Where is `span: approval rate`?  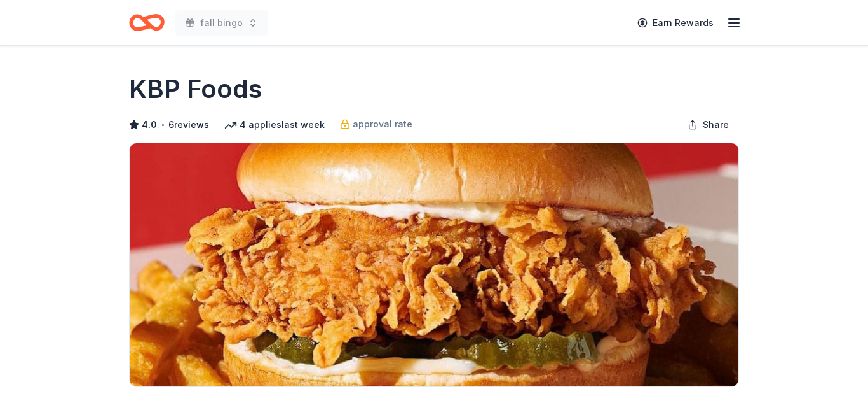
span: approval rate is located at coordinates (383, 124).